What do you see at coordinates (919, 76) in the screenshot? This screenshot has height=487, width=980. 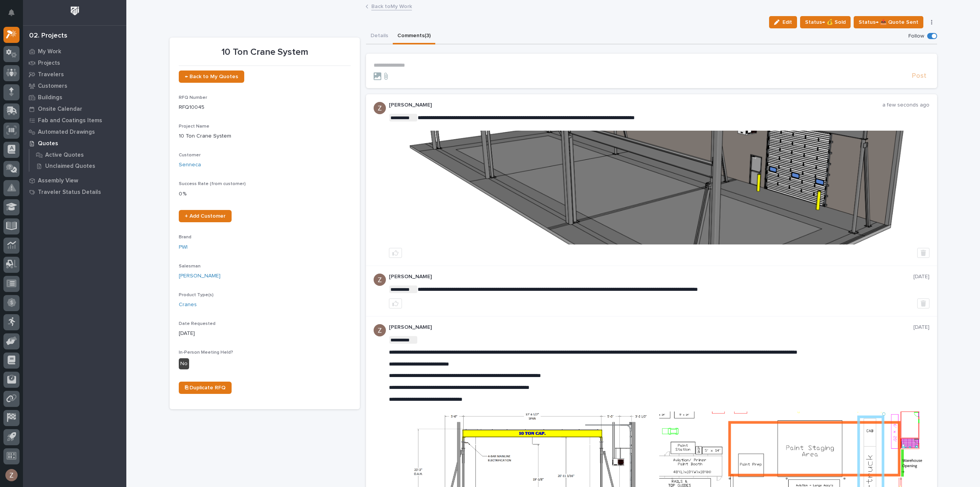 I see `span: Post` at bounding box center [919, 76].